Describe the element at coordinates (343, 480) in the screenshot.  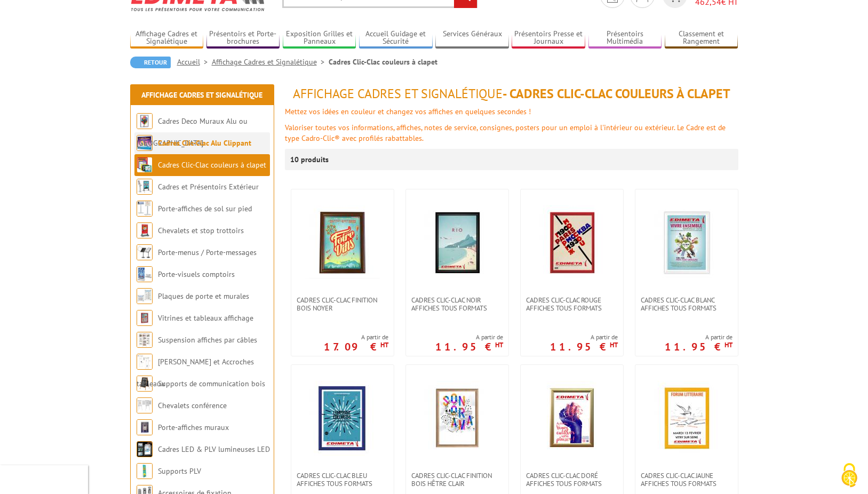
I see `a: Cadres clic-clac bleu affiches tous formats` at that location.